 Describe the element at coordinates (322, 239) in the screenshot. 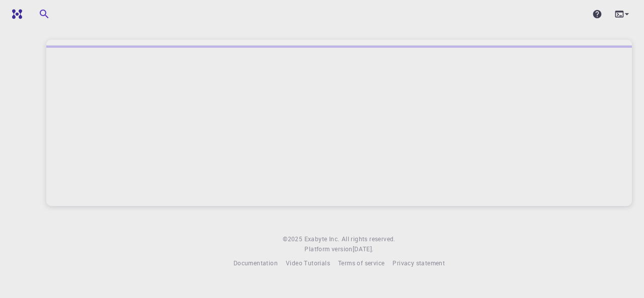

I see `span: Exabyte Inc.` at that location.